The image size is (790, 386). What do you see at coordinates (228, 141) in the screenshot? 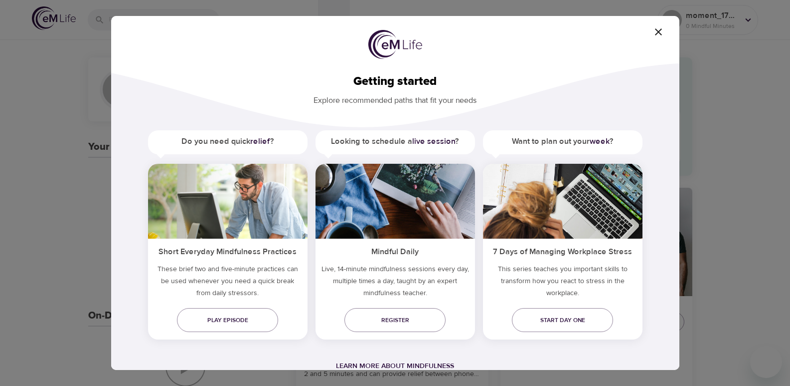
I see `h5: Do you need quick ?` at bounding box center [228, 141].